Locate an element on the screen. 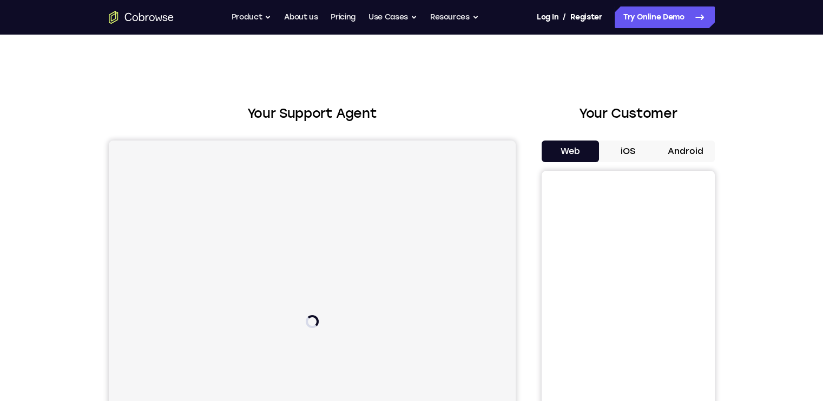  button: Resources is located at coordinates (454, 17).